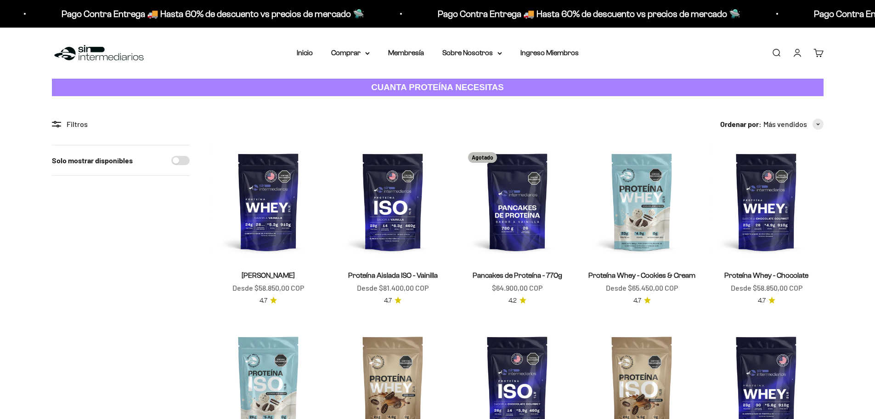  Describe the element at coordinates (517, 288) in the screenshot. I see `sale-price: $64.900,00 COP` at that location.